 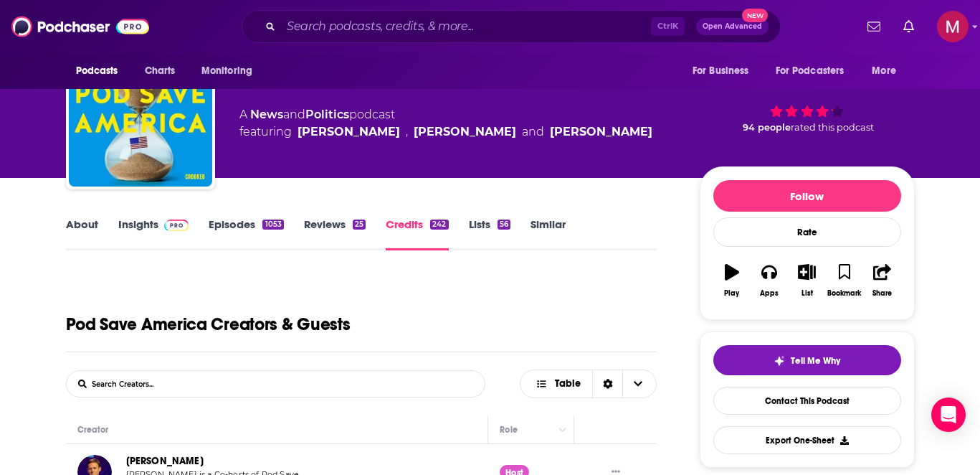 What do you see at coordinates (601, 132) in the screenshot?
I see `a: Jon Lovett` at bounding box center [601, 132].